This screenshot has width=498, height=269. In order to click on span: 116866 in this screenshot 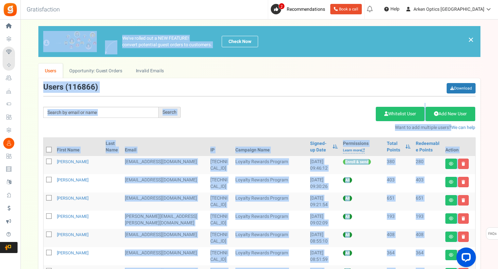, I will do `click(82, 87)`.